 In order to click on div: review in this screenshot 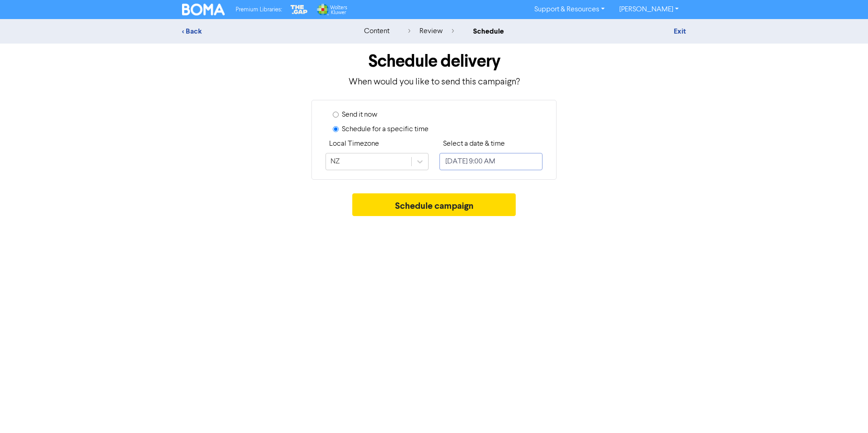, I will do `click(431, 32)`.